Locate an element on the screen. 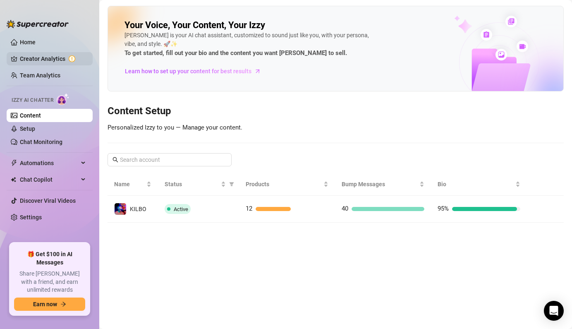  th: Bump Messages is located at coordinates (383, 184).